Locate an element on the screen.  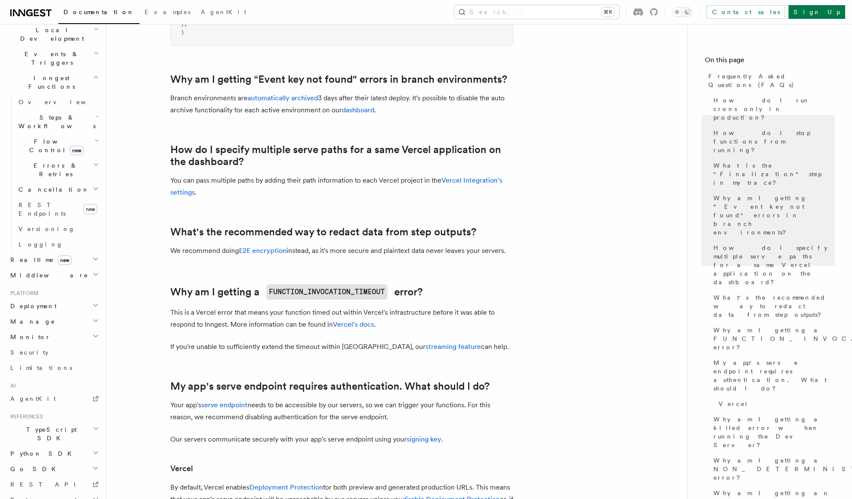
a: Overview is located at coordinates (58, 102).